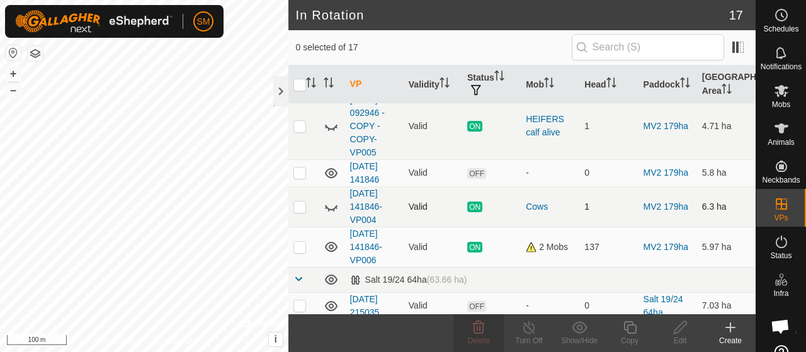 Image resolution: width=806 pixels, height=352 pixels. Describe the element at coordinates (118, 341) in the screenshot. I see `a: Privacy Policy` at that location.